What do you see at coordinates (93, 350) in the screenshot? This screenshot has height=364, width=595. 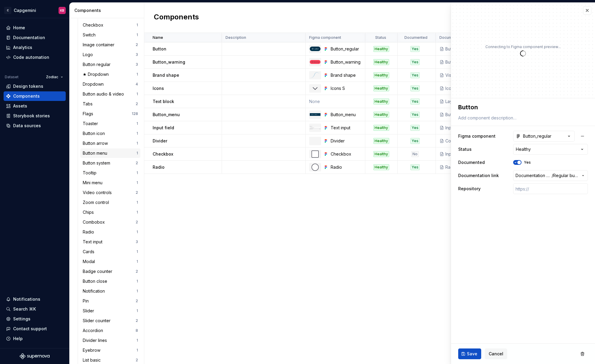 I see `div: Eyebrow` at bounding box center [93, 350].